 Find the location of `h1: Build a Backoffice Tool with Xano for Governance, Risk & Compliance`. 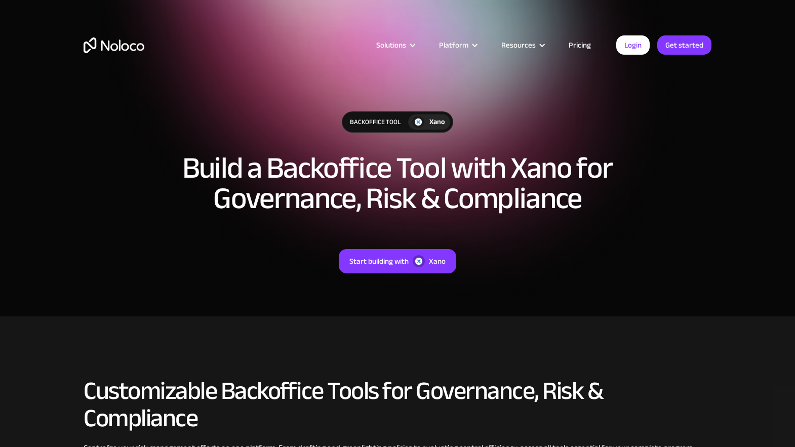

h1: Build a Backoffice Tool with Xano for Governance, Risk & Compliance is located at coordinates (397, 183).